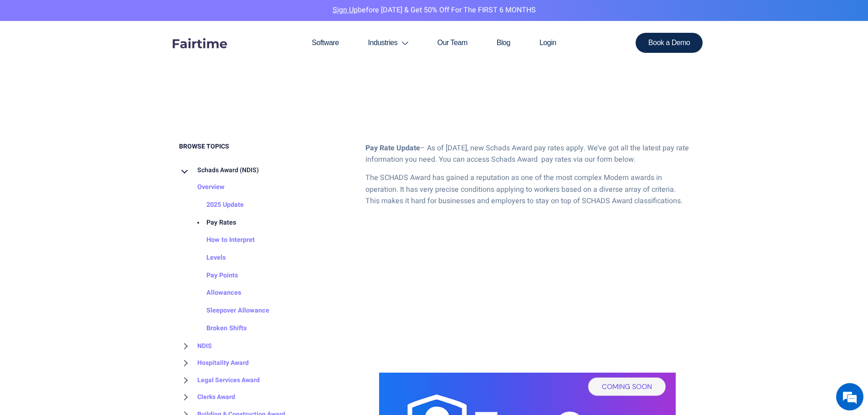 The height and width of the screenshot is (415, 868). What do you see at coordinates (220, 381) in the screenshot?
I see `a: Legal Services Award` at bounding box center [220, 381].